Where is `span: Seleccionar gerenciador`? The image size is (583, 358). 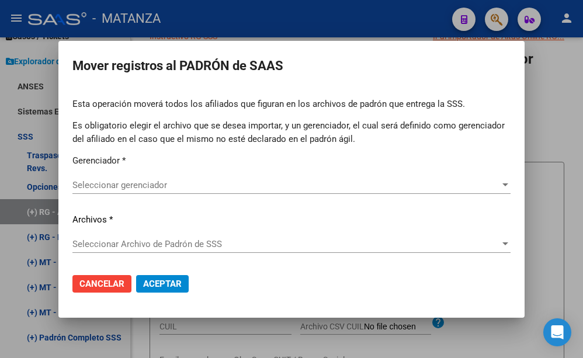
span: Seleccionar gerenciador is located at coordinates (286, 185).